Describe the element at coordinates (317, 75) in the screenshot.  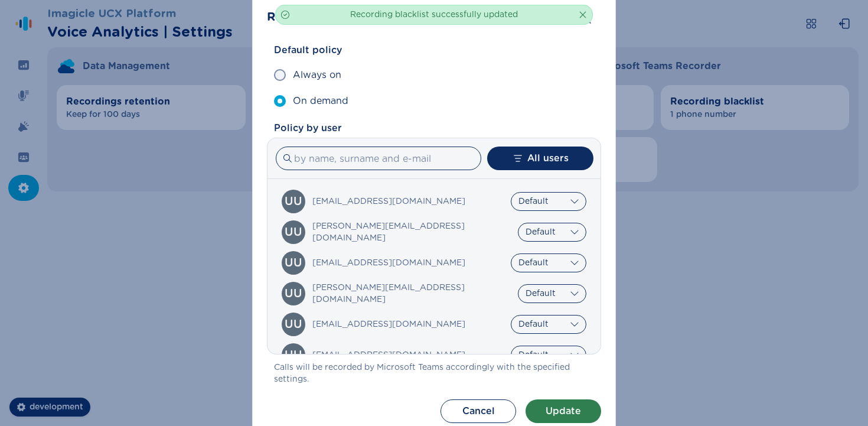
I see `span: Always on` at that location.